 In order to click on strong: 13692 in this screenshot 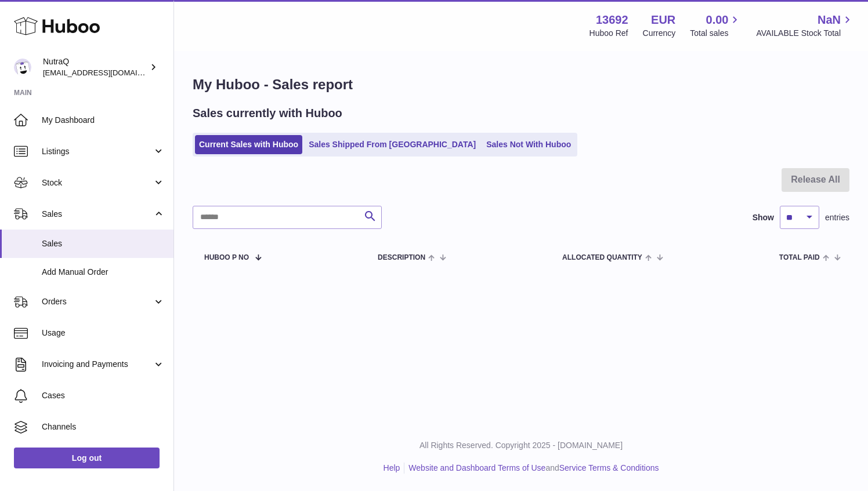, I will do `click(612, 20)`.